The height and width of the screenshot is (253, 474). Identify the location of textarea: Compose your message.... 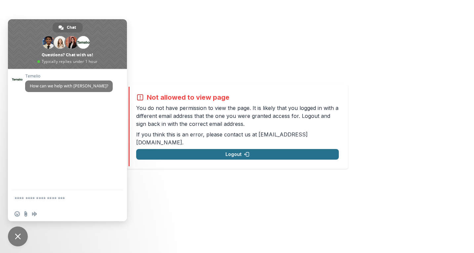
(61, 198).